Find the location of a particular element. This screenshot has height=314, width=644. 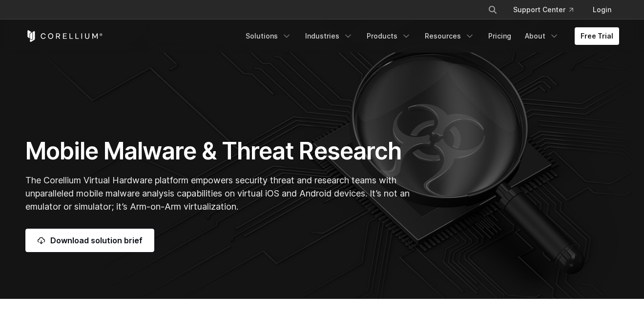

a: Products is located at coordinates (388, 36).